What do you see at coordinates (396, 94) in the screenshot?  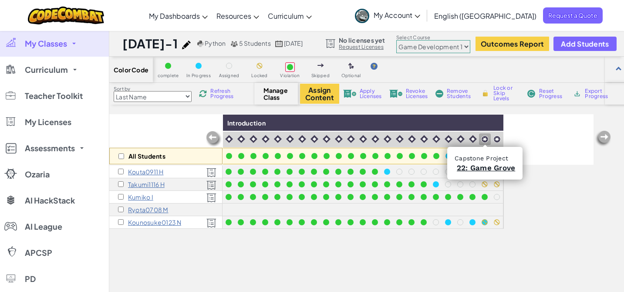 I see `img: IconLicenseRevoke.svg` at bounding box center [396, 94].